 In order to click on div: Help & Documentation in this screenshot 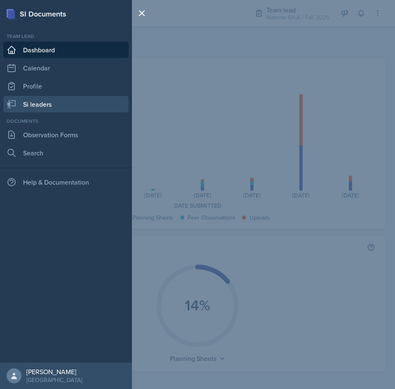, I will do `click(66, 182)`.